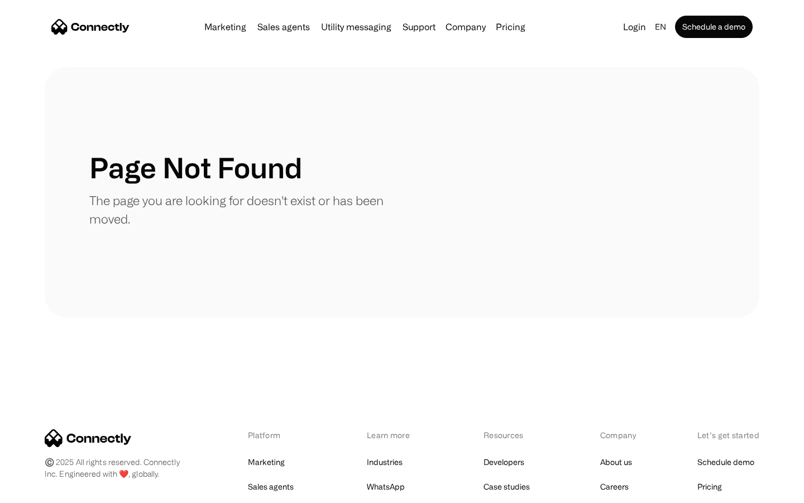 The image size is (804, 503). Describe the element at coordinates (356, 27) in the screenshot. I see `a: Utility messaging` at that location.